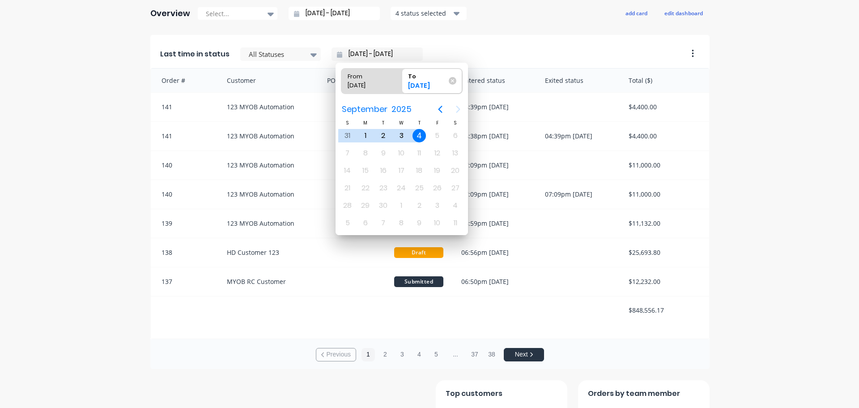 This screenshot has width=859, height=408. I want to click on span: Top customers, so click(474, 393).